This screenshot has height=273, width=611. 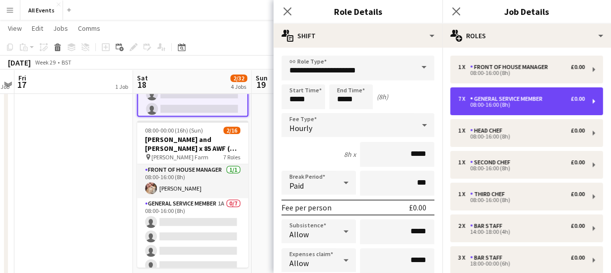 What do you see at coordinates (89, 28) in the screenshot?
I see `a: Comms` at bounding box center [89, 28].